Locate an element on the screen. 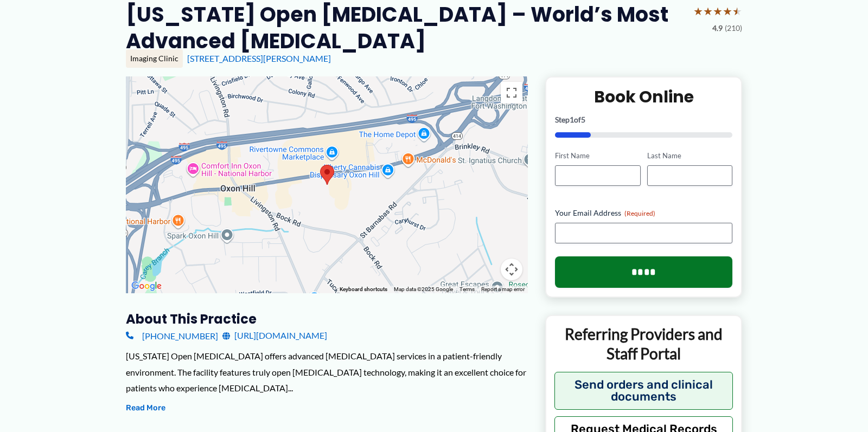 Image resolution: width=868 pixels, height=432 pixels. button: Map camera controls is located at coordinates (512, 269).